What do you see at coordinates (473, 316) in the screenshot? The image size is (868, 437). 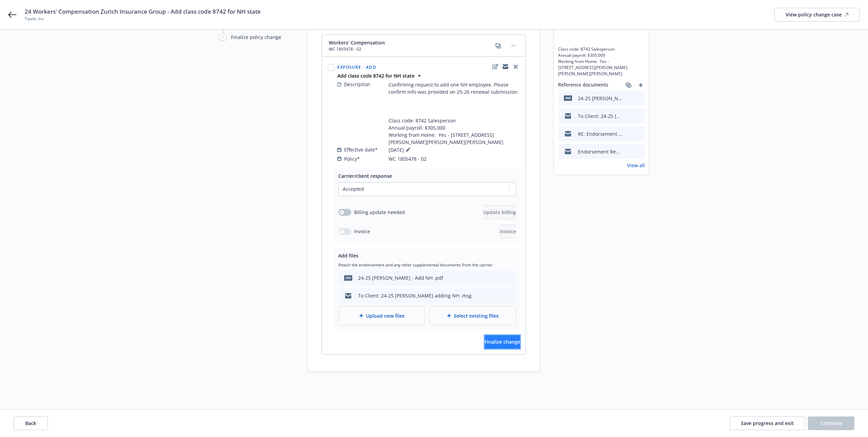 I see `div: Select existing files` at bounding box center [473, 316].